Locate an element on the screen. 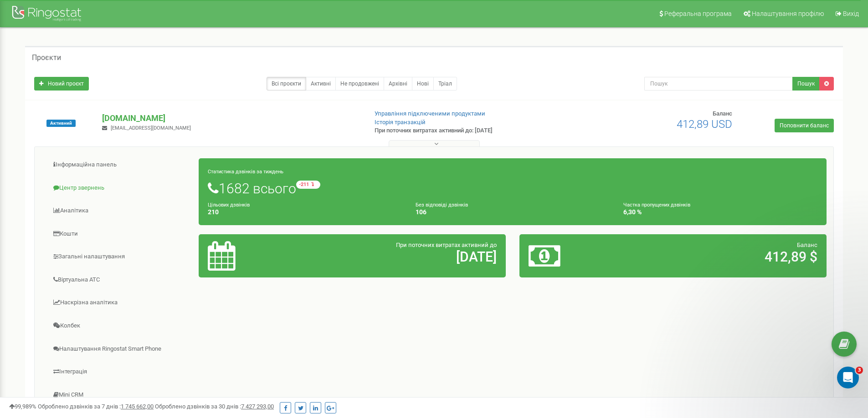 The image size is (868, 418). small: Цільових дзвінків is located at coordinates (229, 205).